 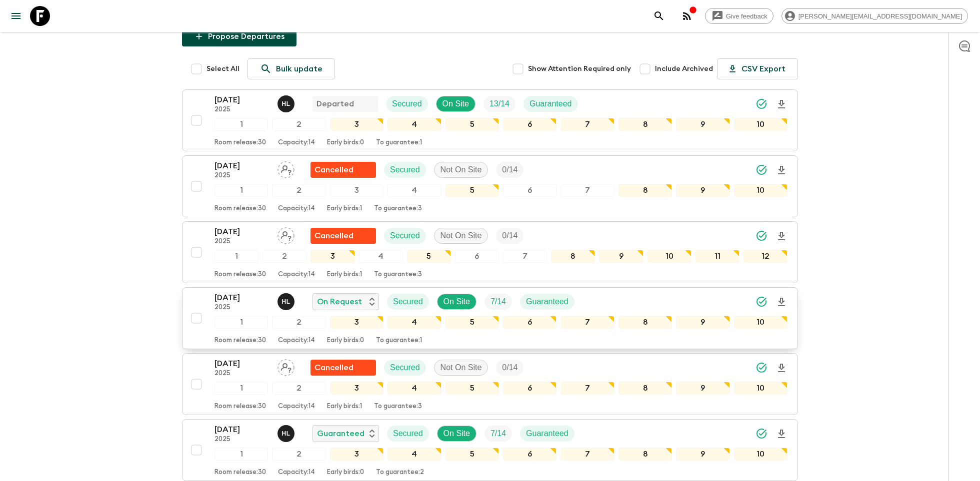 I want to click on div: On Site, so click(x=457, y=434).